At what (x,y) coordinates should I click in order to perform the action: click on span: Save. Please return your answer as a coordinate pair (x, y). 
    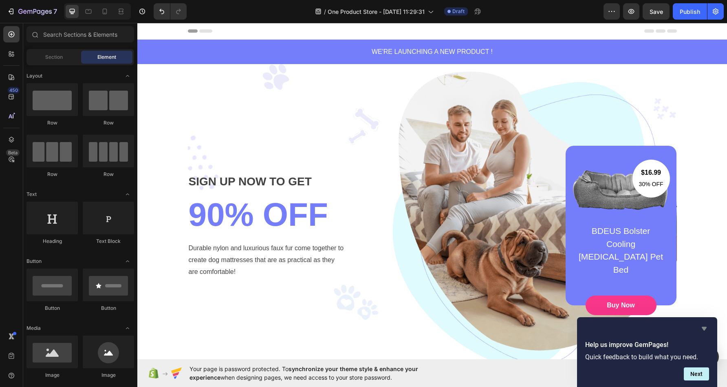
    Looking at the image, I should click on (656, 11).